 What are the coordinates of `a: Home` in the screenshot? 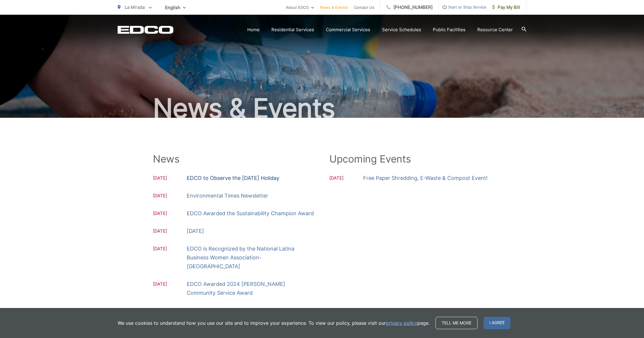 It's located at (254, 30).